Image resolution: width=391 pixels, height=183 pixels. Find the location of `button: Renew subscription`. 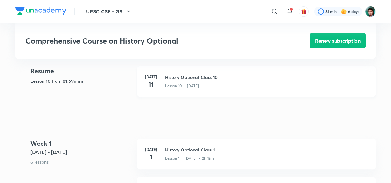

button: Renew subscription is located at coordinates (338, 41).